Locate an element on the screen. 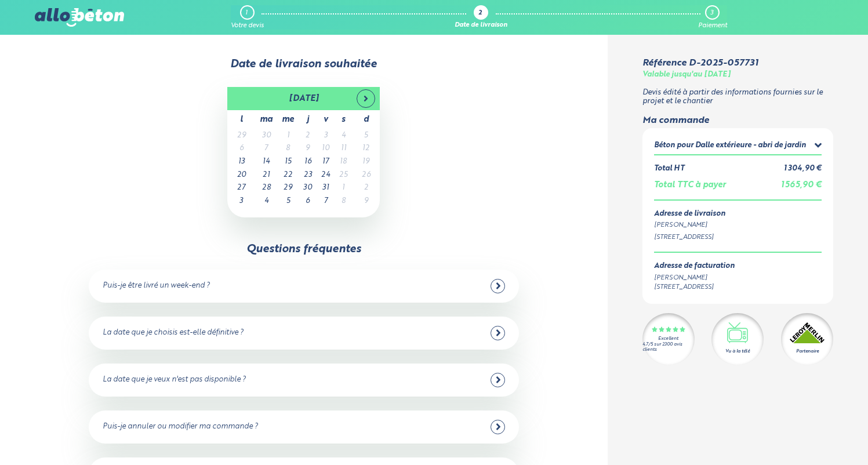 This screenshot has height=465, width=868. td: 28 is located at coordinates (266, 188).